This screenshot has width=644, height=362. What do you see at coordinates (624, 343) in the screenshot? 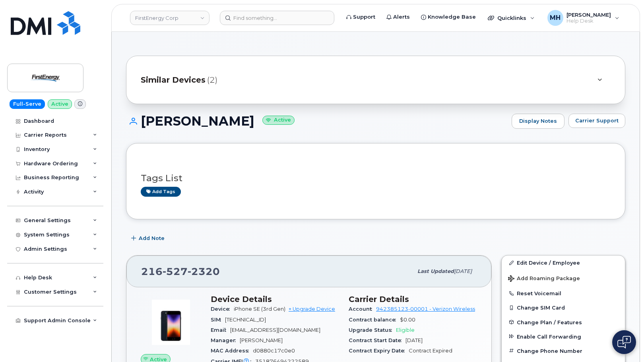
I see `img: Open chat` at bounding box center [624, 343].